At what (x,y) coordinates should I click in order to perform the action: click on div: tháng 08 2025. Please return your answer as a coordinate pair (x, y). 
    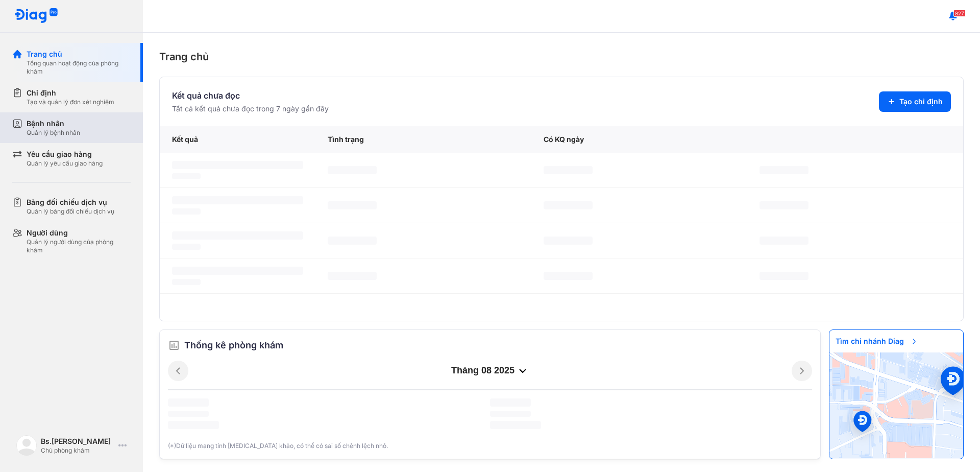
    Looking at the image, I should click on (490, 371).